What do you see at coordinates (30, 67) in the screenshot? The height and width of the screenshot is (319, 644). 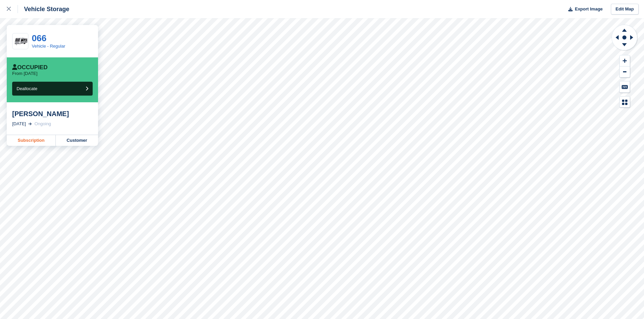 I see `div: Occupied` at bounding box center [30, 67].